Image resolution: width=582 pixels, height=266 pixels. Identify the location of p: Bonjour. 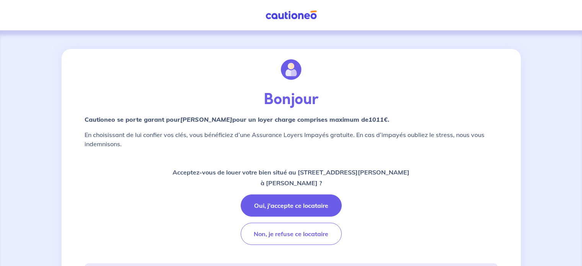
(291, 100).